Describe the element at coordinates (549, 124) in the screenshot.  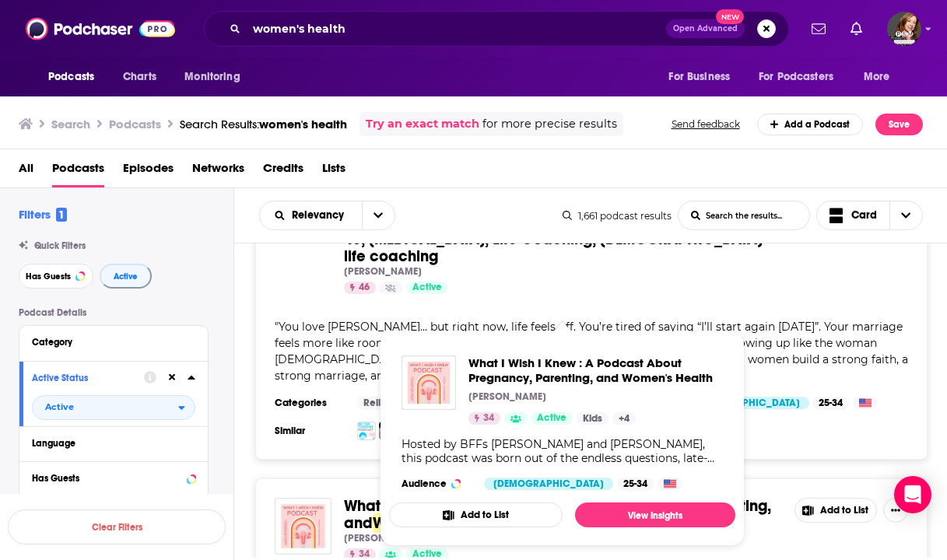
I see `span: for more precise results` at that location.